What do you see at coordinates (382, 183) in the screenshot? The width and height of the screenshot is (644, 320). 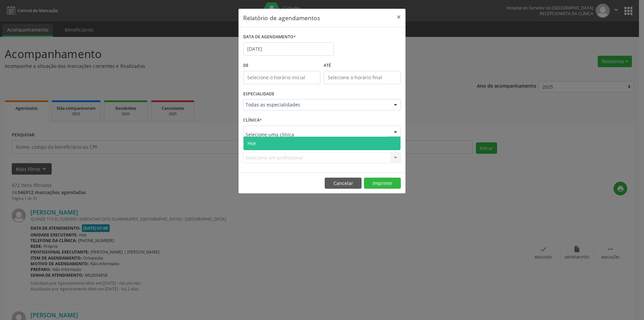 I see `button: Imprimir` at bounding box center [382, 183].